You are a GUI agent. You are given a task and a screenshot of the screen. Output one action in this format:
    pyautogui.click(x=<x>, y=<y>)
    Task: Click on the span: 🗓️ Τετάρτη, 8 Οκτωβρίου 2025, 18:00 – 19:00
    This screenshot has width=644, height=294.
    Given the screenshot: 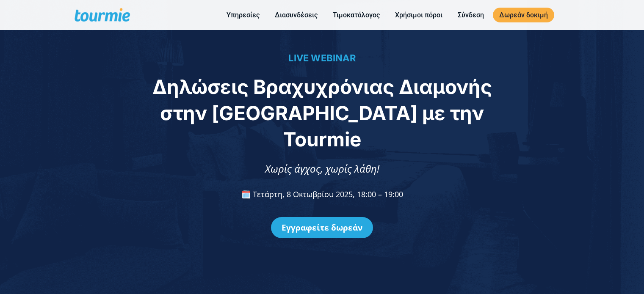 What is the action you would take?
    pyautogui.click(x=322, y=194)
    